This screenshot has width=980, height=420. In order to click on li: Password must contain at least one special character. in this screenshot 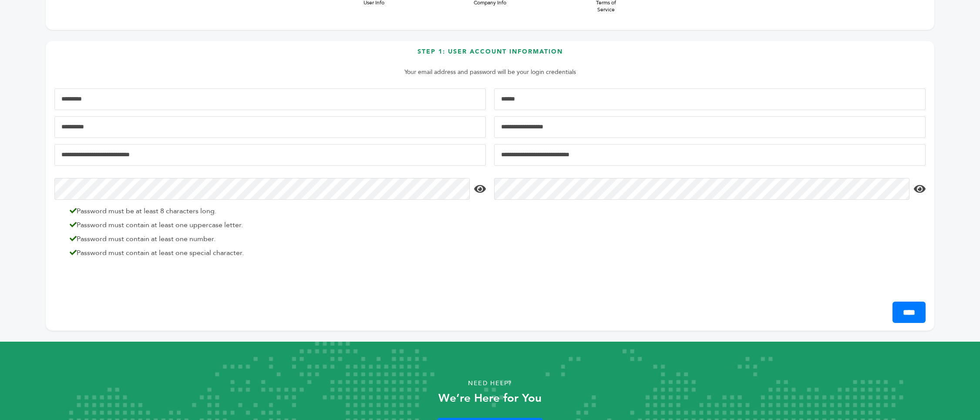, I will do `click(275, 253)`.